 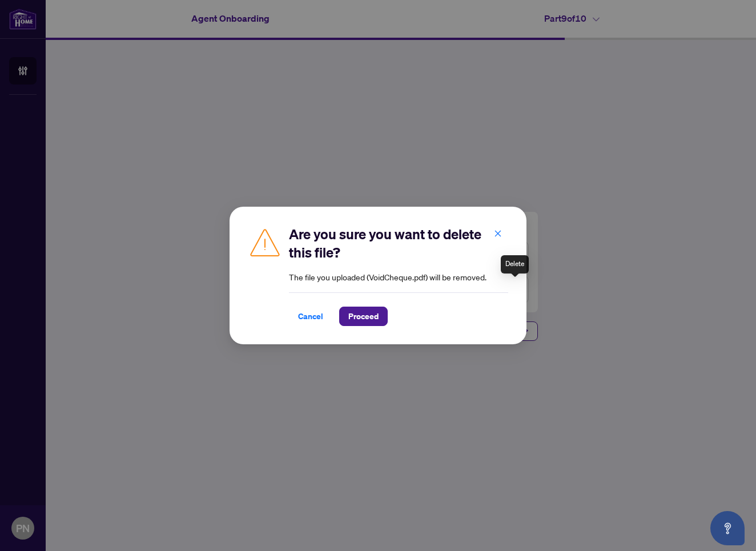 What do you see at coordinates (398, 243) in the screenshot?
I see `h2: Are you sure you want to delete this file?` at bounding box center [398, 243].